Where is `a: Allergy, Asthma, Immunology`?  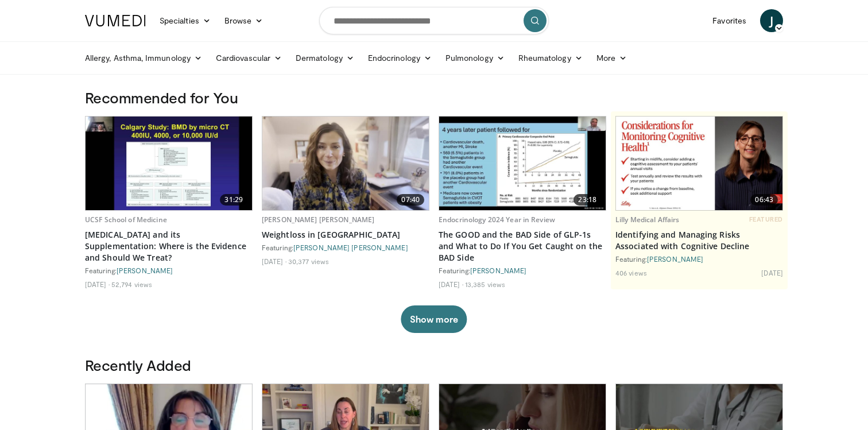
a: Allergy, Asthma, Immunology is located at coordinates (144, 58).